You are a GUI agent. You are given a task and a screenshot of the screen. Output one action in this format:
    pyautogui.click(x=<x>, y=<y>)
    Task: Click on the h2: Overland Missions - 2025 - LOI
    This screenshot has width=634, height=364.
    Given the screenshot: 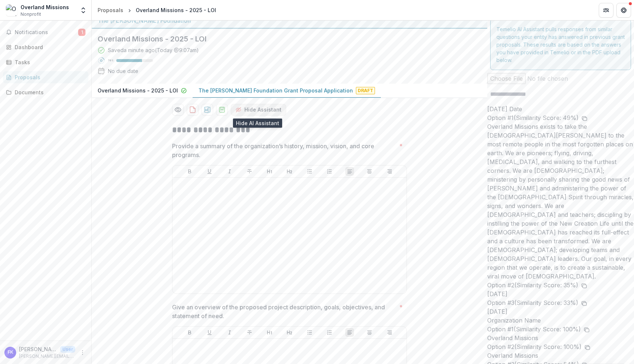 What is the action you would take?
    pyautogui.click(x=284, y=39)
    